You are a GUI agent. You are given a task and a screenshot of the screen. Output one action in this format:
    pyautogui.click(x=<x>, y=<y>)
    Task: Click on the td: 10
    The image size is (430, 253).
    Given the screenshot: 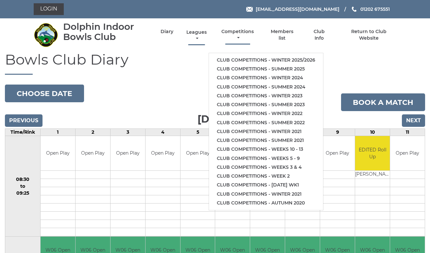 What is the action you would take?
    pyautogui.click(x=373, y=132)
    